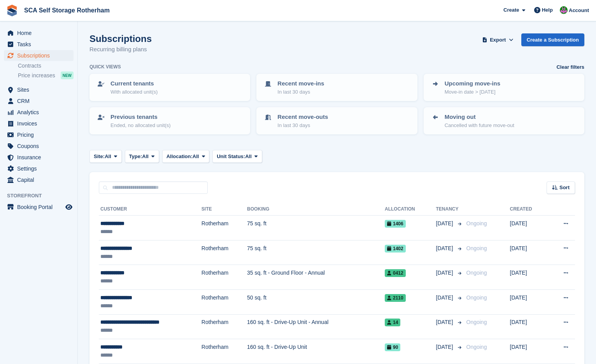 The image size is (596, 364). Describe the element at coordinates (36, 76) in the screenshot. I see `span: Price increases` at that location.